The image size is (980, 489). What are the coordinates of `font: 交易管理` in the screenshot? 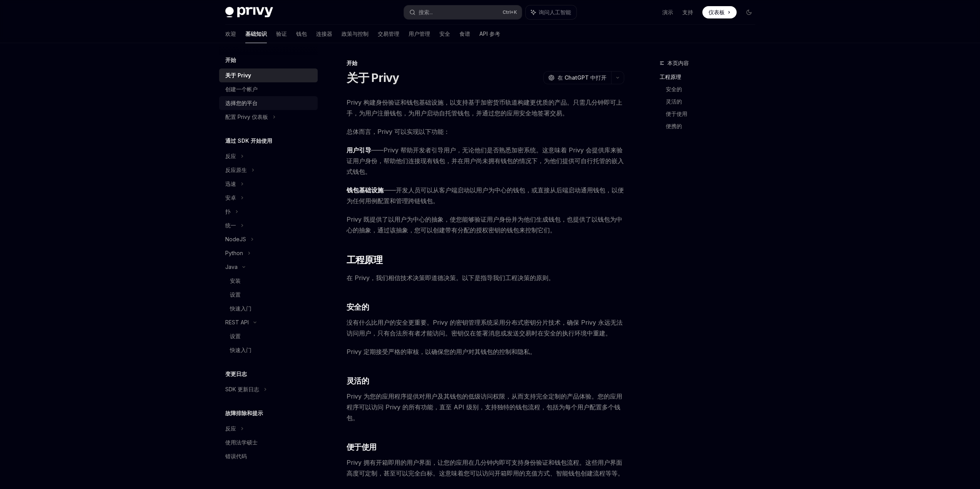 It's located at (389, 33).